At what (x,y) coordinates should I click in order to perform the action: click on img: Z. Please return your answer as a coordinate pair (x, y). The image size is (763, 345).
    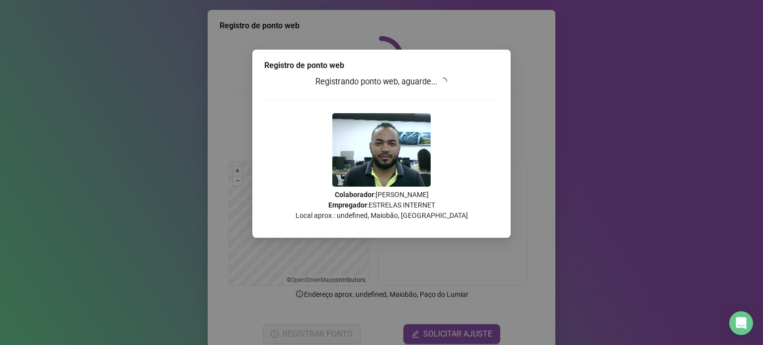
    Looking at the image, I should click on (381, 150).